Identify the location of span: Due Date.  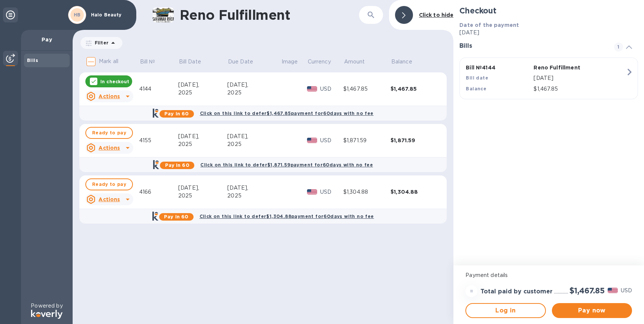
(245, 62).